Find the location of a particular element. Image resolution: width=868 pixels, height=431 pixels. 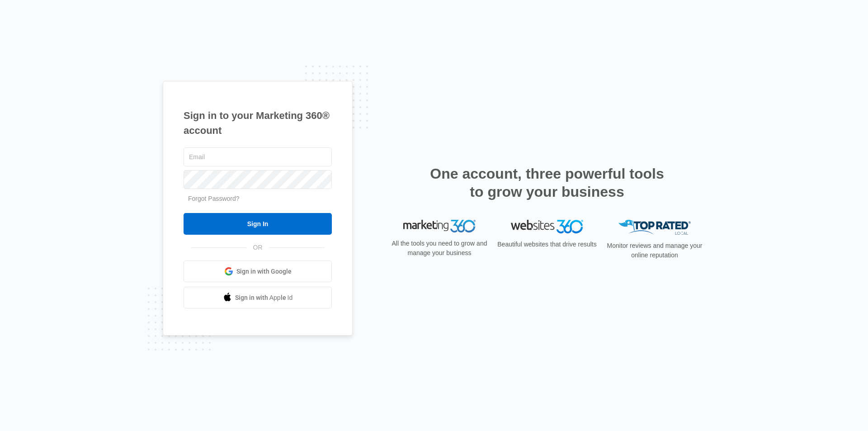

a: Forgot Password? is located at coordinates (214, 199).